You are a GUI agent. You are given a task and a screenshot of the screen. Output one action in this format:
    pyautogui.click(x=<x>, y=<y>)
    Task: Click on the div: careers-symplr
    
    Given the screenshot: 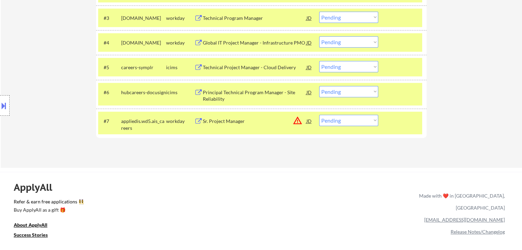 What is the action you would take?
    pyautogui.click(x=143, y=68)
    